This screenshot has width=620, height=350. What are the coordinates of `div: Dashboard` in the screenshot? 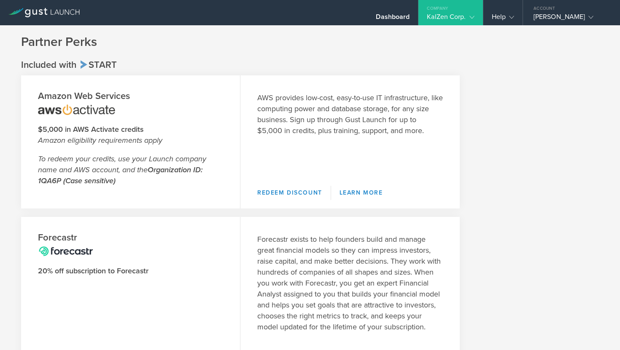 It's located at (393, 19).